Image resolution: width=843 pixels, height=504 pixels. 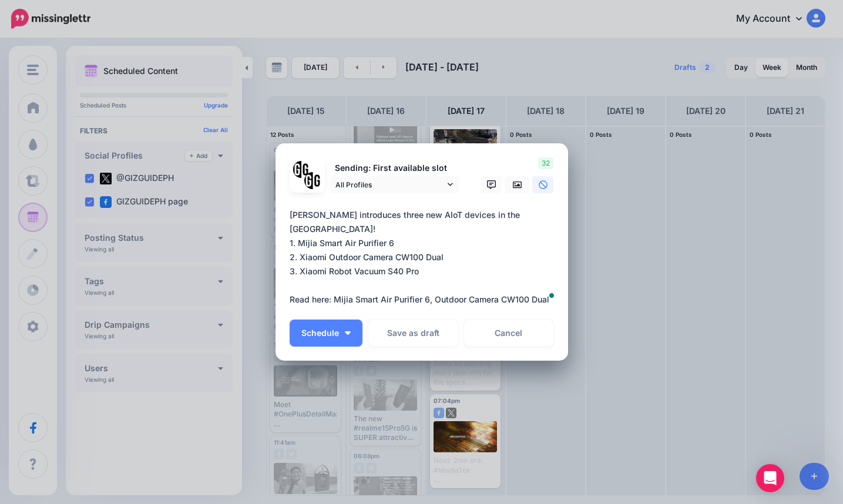 What do you see at coordinates (425, 257) in the screenshot?
I see `textarea: To enrich screen reader interactions, please activate Accessibility in Grammarly extension settings` at bounding box center [425, 257].